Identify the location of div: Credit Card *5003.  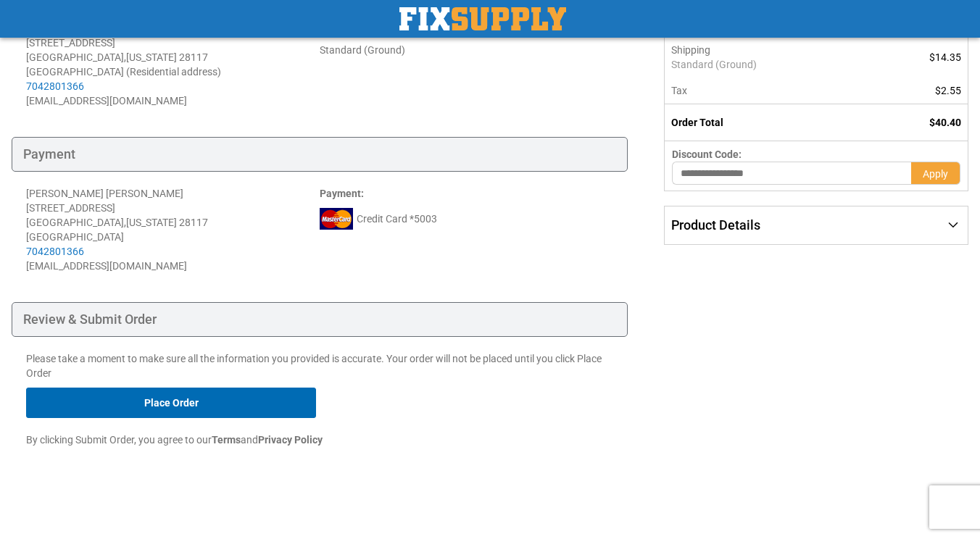
(466, 219).